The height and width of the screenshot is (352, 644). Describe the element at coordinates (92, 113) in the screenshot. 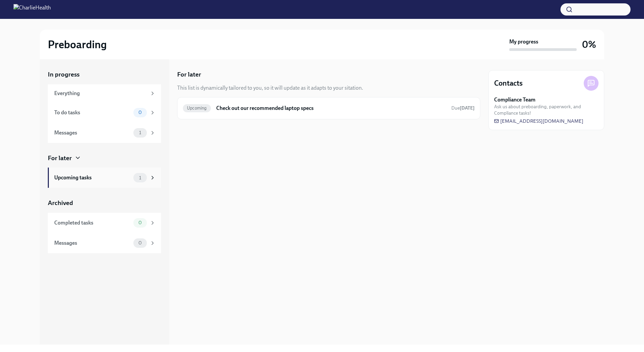

I see `div: To do tasks` at that location.